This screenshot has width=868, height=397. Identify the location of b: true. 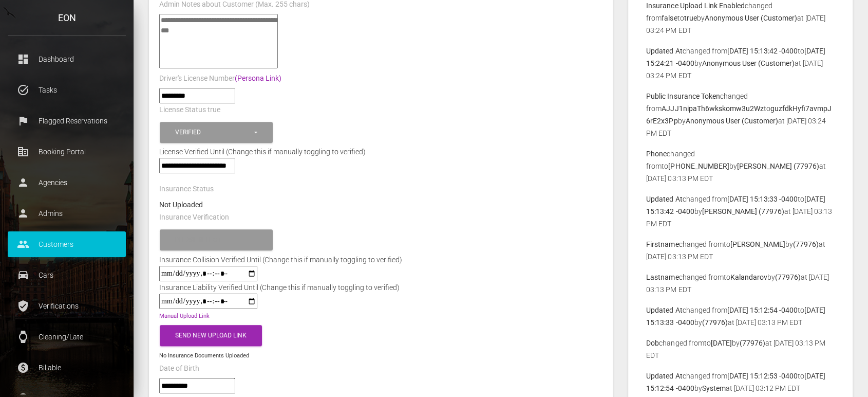
(690, 18).